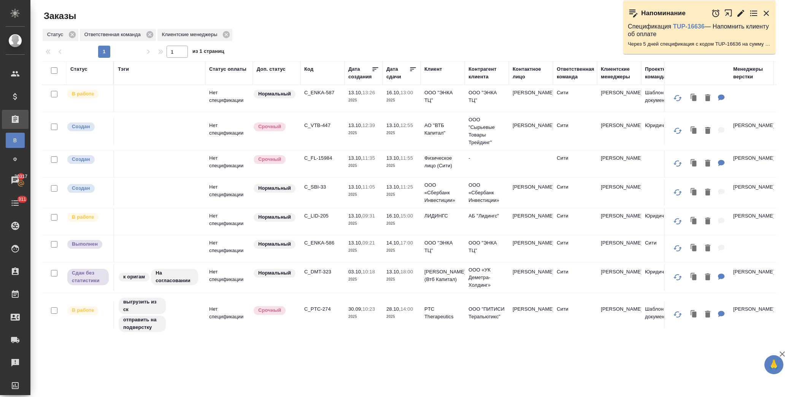 This screenshot has width=791, height=397. Describe the element at coordinates (369, 187) in the screenshot. I see `p: 11:05` at that location.